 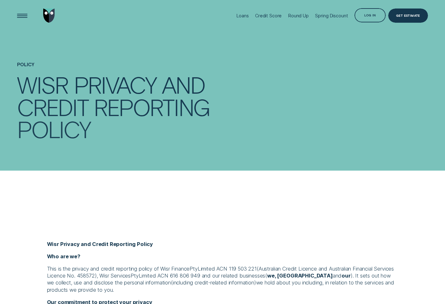 I want to click on div: Reporting, so click(x=152, y=106).